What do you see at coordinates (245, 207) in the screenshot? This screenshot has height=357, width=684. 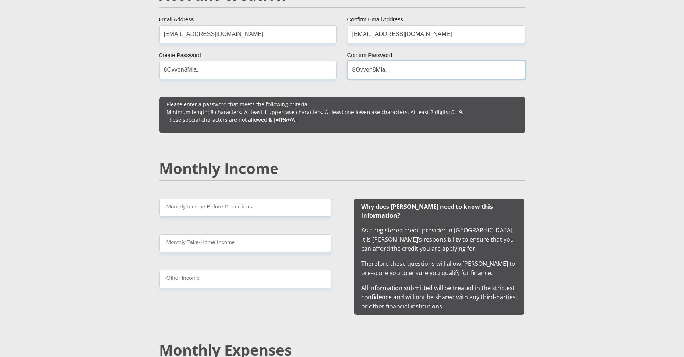 I see `input: Monthly Income Before Deductions` at bounding box center [245, 207].